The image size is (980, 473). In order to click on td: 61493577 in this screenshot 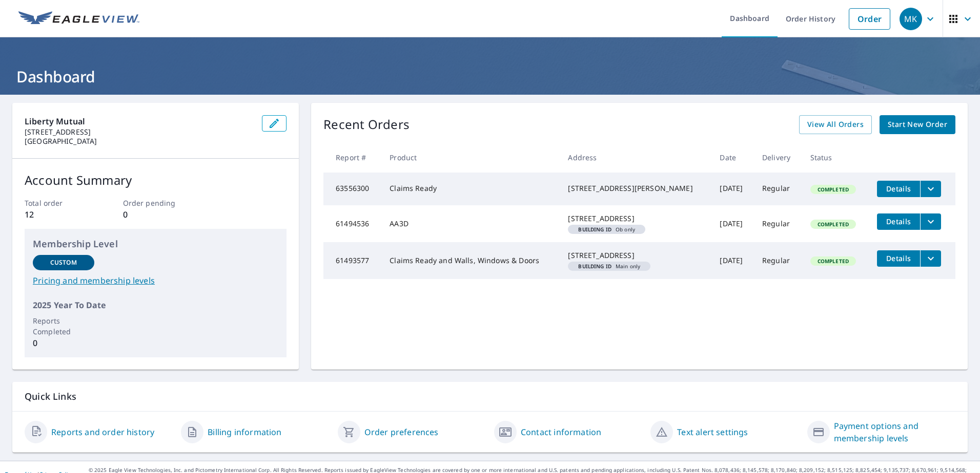, I will do `click(352, 261)`.